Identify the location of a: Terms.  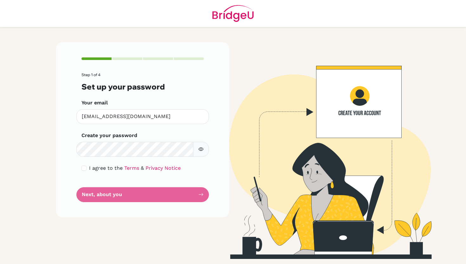
(132, 168).